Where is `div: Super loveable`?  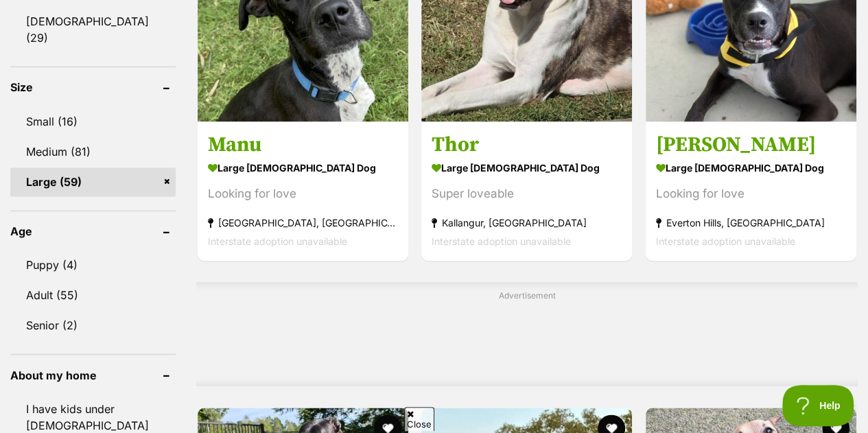
div: Super loveable is located at coordinates (526, 193).